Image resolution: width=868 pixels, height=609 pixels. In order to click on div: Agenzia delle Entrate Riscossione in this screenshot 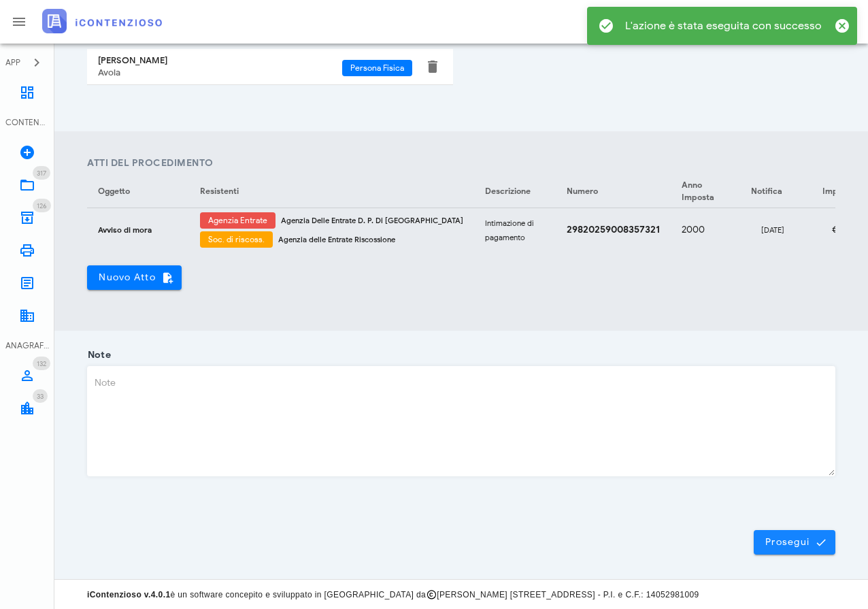, I will do `click(370, 239)`.